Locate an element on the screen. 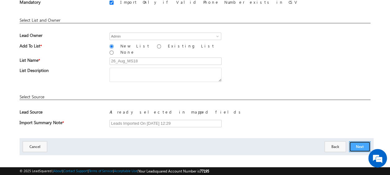  em: Start Chat is located at coordinates (98, 138).